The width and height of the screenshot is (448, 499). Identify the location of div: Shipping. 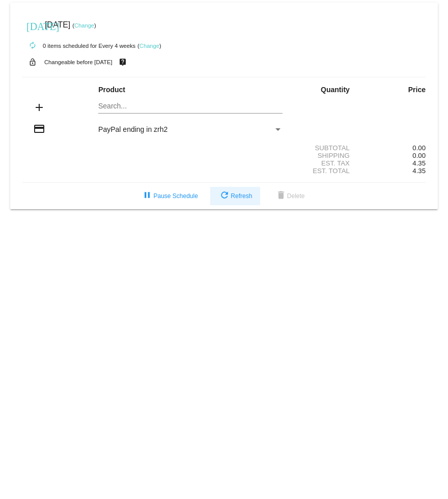
(324, 155).